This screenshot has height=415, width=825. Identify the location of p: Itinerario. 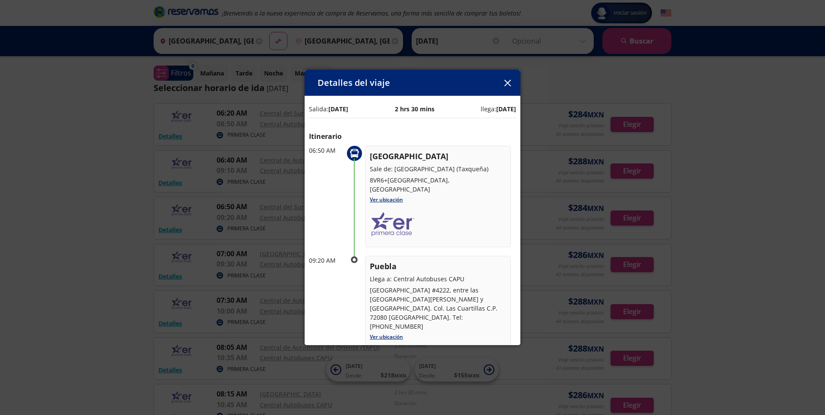
(413, 136).